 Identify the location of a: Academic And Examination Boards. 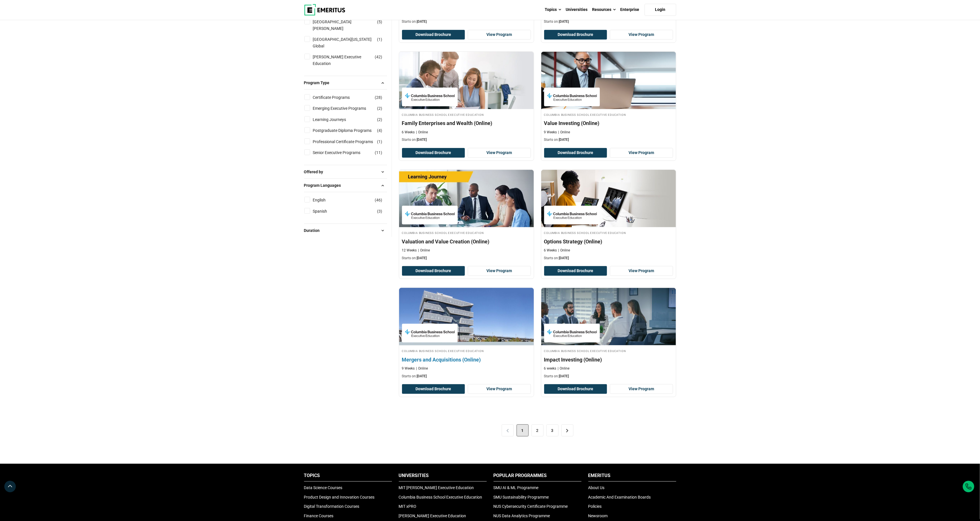
(620, 497).